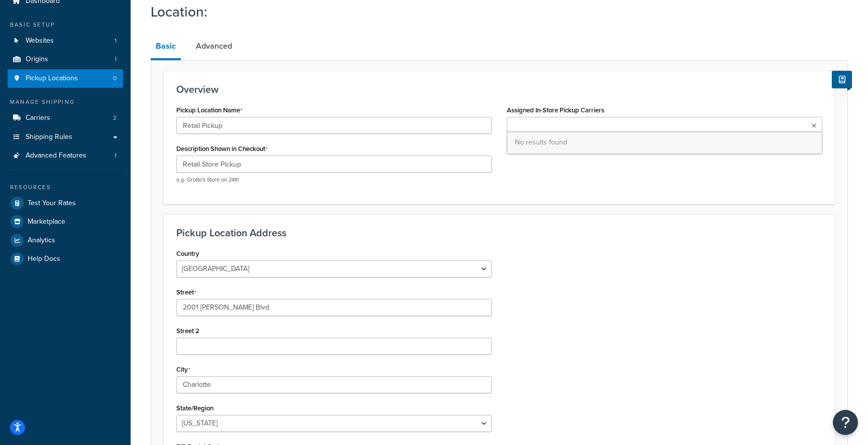 The image size is (868, 445). What do you see at coordinates (65, 156) in the screenshot?
I see `a: Advanced Features1` at bounding box center [65, 156].